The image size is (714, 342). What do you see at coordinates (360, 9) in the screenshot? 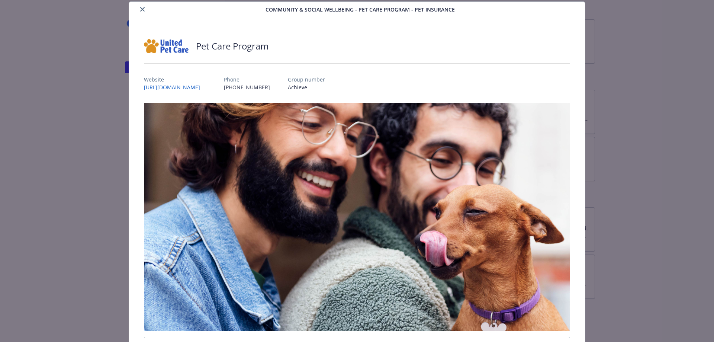
I see `span: Community & Social Wellbeing - Pet Care Program - Pet Insurance` at bounding box center [360, 9].